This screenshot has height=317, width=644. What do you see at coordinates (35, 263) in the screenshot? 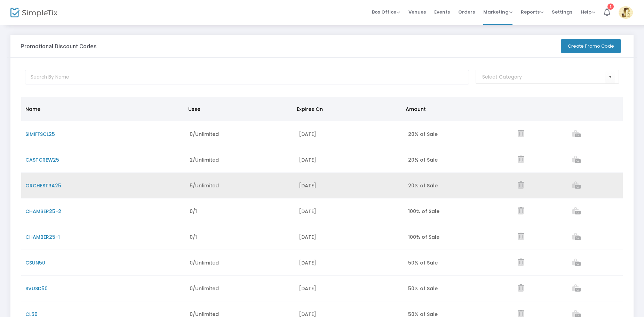
I see `span: CSUN50` at bounding box center [35, 263].